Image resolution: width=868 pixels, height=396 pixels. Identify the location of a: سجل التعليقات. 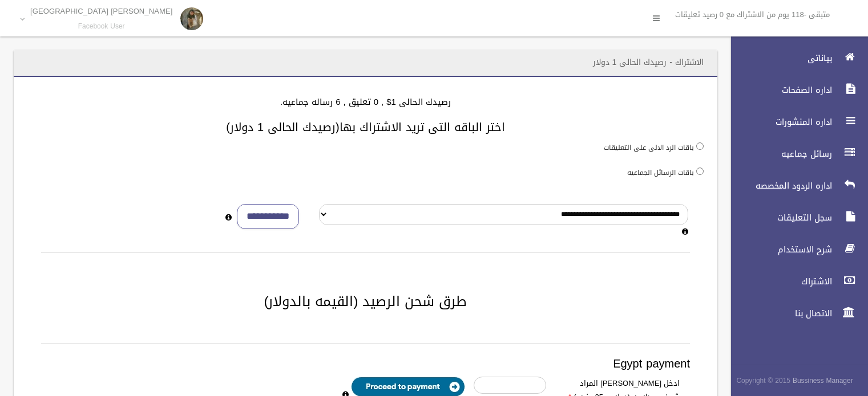
(794, 218).